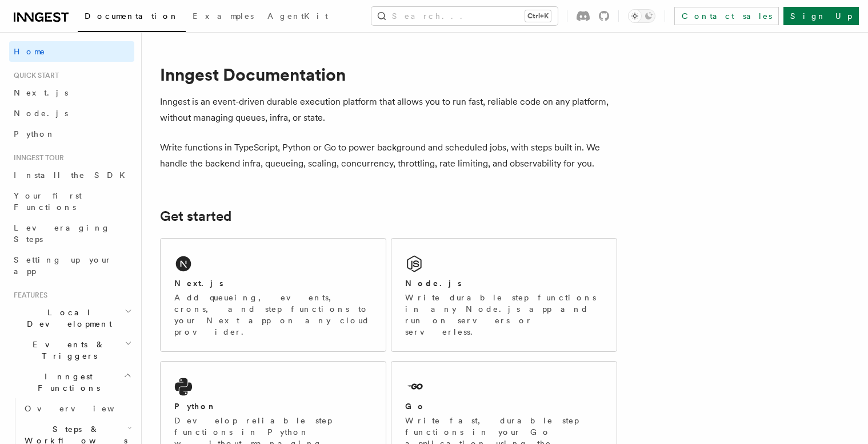 Image resolution: width=868 pixels, height=444 pixels. I want to click on a: Sign Up, so click(821, 16).